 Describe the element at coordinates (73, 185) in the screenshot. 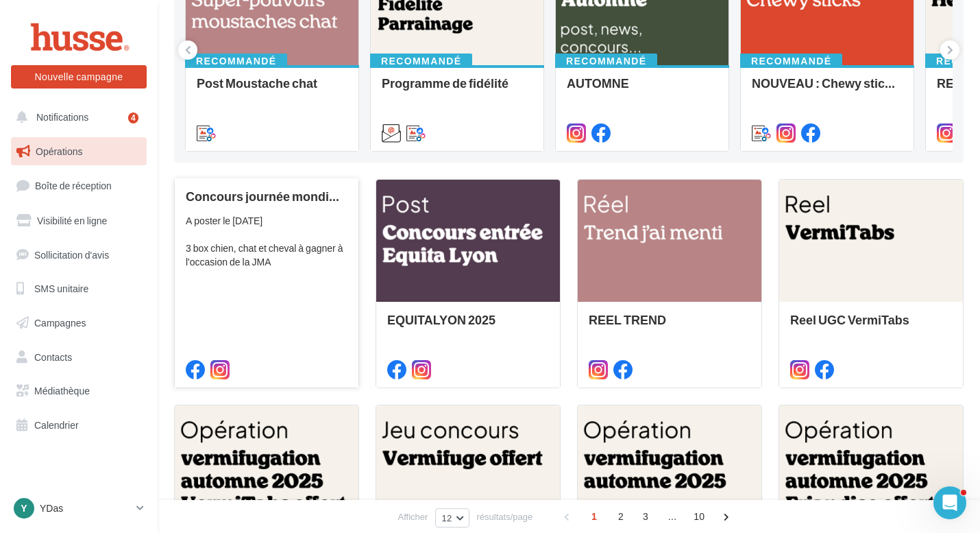

I see `span: Boîte de réception` at that location.